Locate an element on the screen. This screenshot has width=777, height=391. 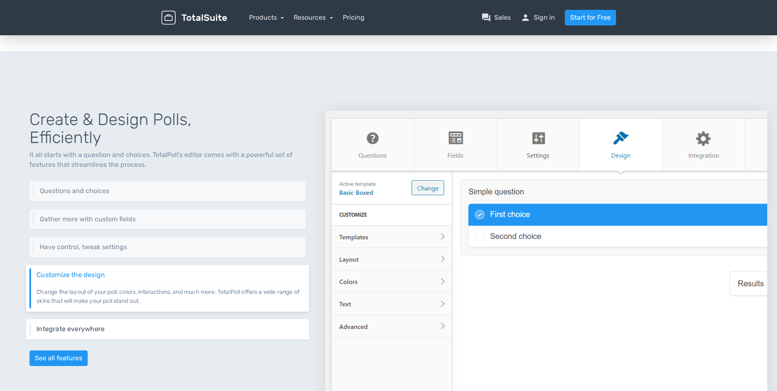
h6: Integrate everywhere is located at coordinates (170, 328).